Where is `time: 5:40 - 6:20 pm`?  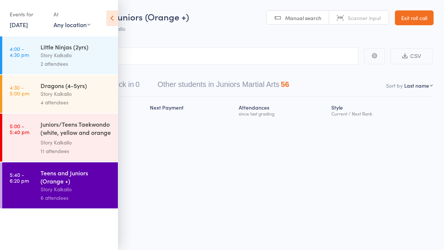 time: 5:40 - 6:20 pm is located at coordinates (19, 178).